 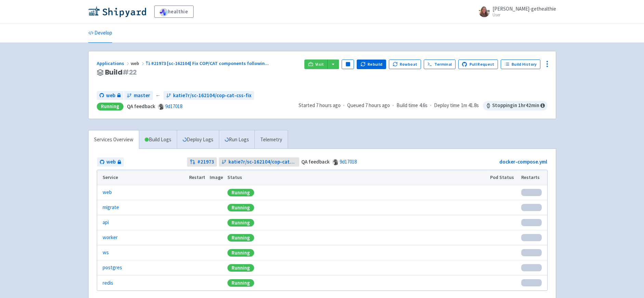 What do you see at coordinates (106, 223) in the screenshot?
I see `a: api` at bounding box center [106, 223].